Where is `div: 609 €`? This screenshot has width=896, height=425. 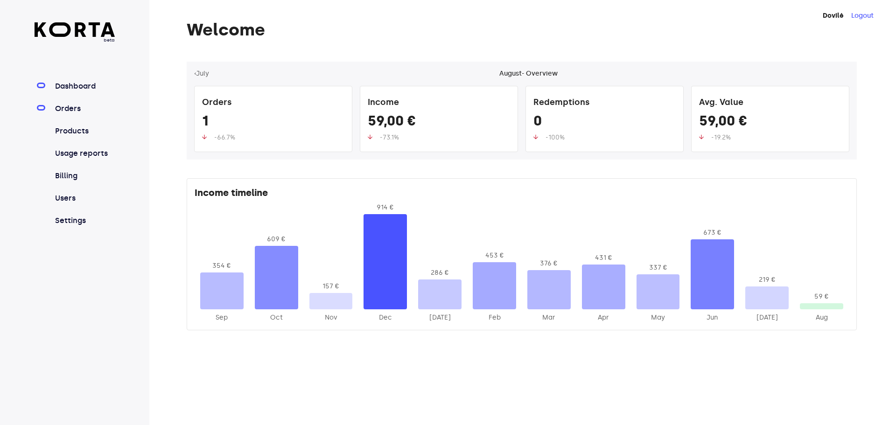 div: 609 € is located at coordinates (276, 239).